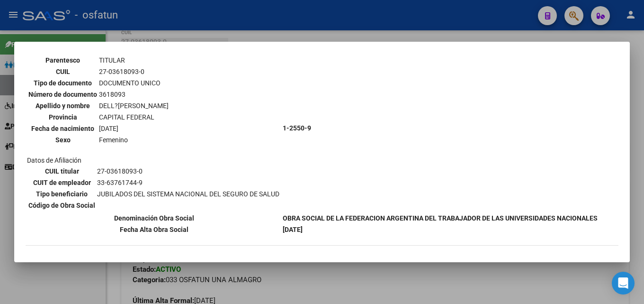  I want to click on th: CUIT de empleador, so click(61, 183).